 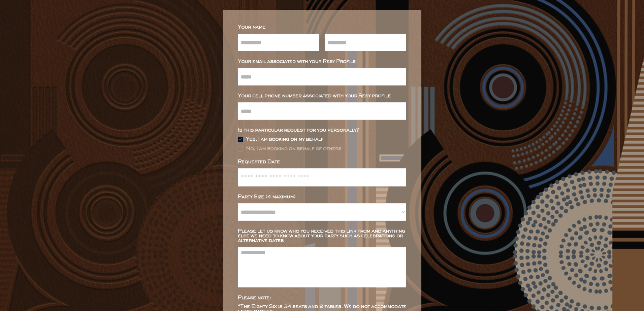 I want to click on div: Your cell phone number associated with your Resy profile, so click(x=322, y=95).